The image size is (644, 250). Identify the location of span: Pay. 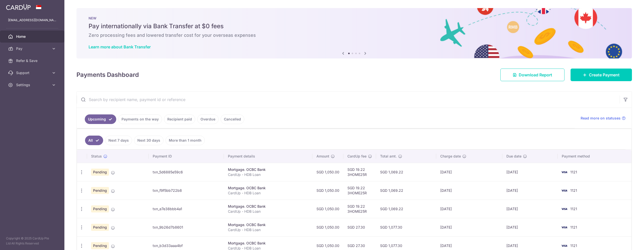
(32, 48).